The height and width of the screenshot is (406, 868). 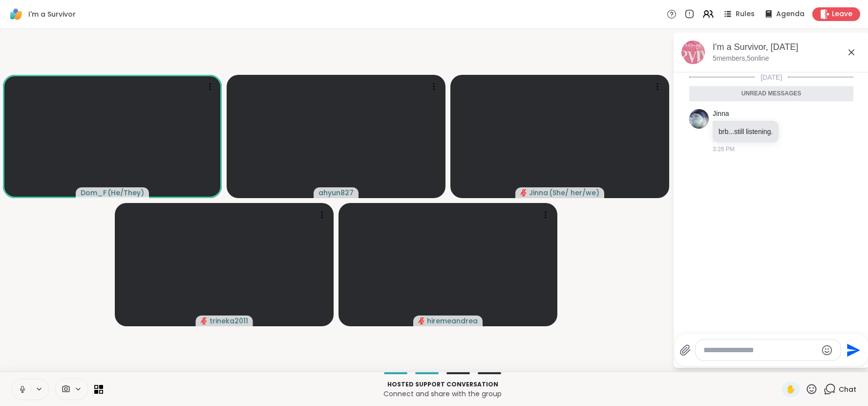 I want to click on span: 3:28 PM, so click(x=723, y=149).